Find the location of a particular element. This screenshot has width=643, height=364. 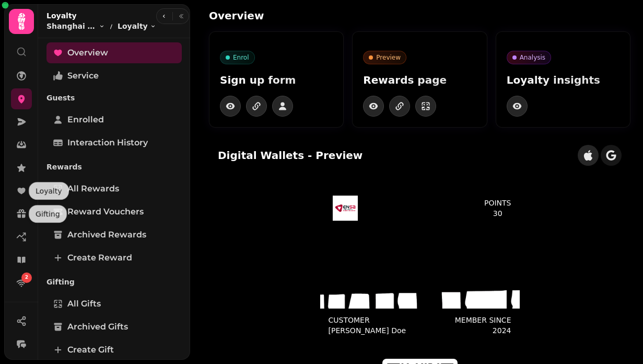

p: Enrol is located at coordinates (241, 58).